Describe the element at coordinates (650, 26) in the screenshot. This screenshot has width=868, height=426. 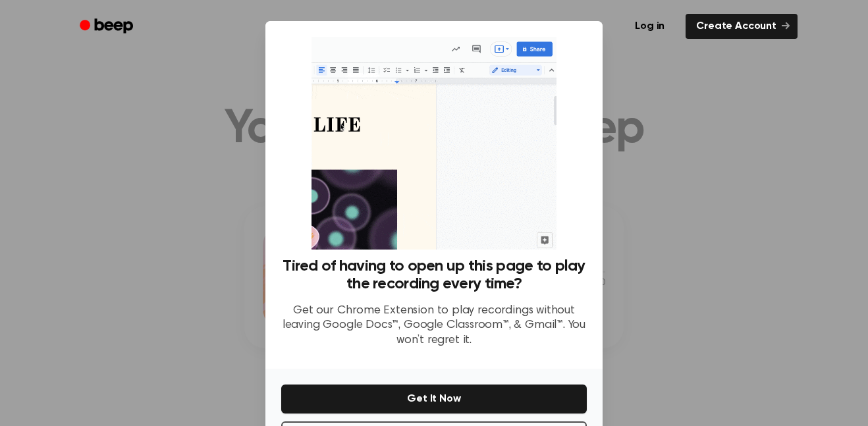
I see `a: Log in` at that location.